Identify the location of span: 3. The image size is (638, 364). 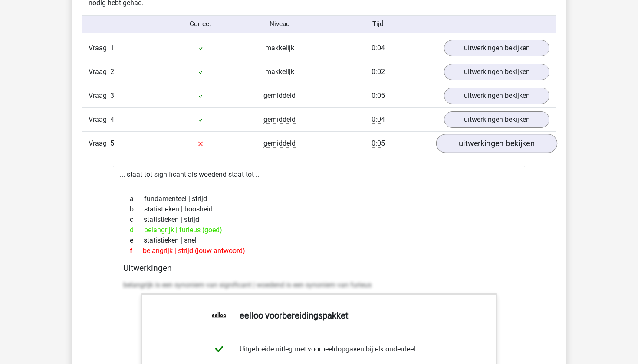
(112, 95).